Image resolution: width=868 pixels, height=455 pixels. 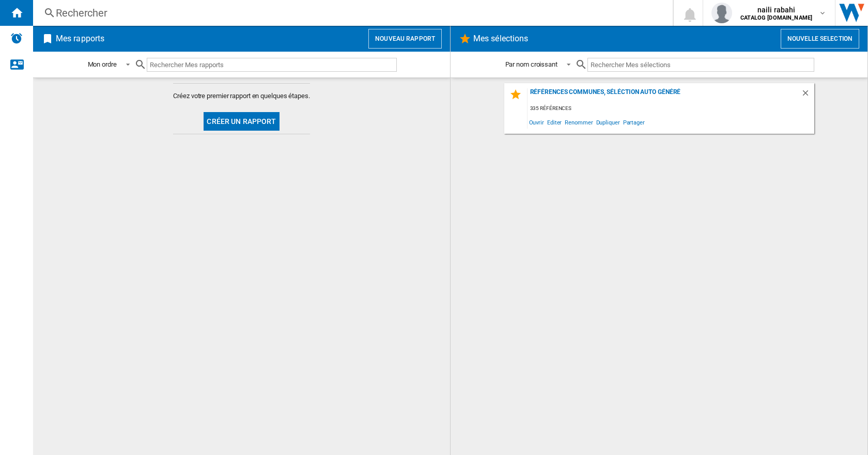 I want to click on div: Mon ordre, so click(x=102, y=64).